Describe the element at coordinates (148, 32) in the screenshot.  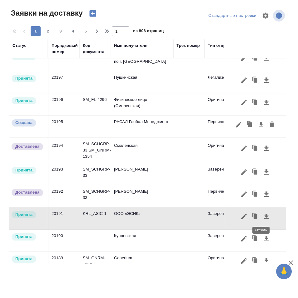
I see `span: из 806 страниц` at that location.